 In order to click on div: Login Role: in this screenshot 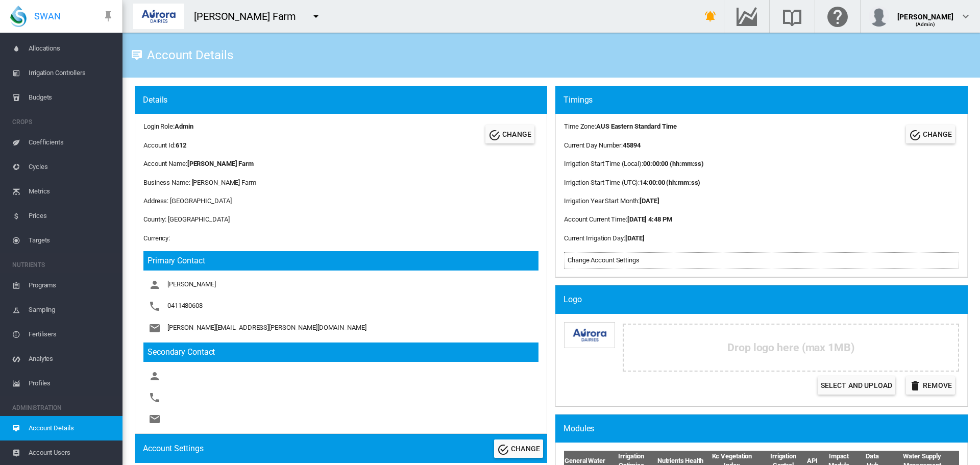, I will do `click(168, 127)`.